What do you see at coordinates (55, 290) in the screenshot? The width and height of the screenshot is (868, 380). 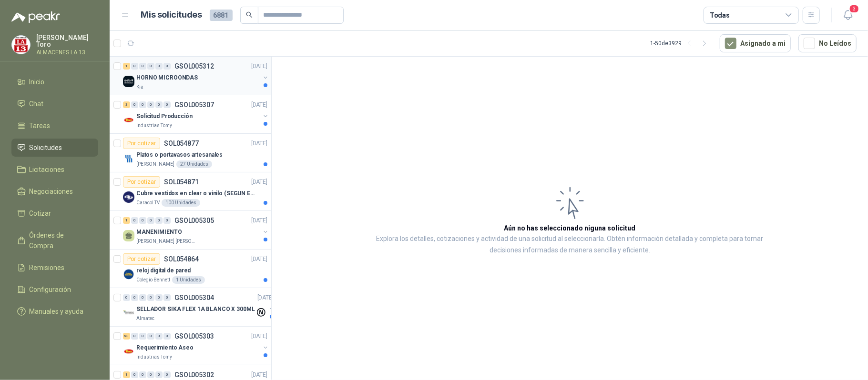 I see `a: Configuración` at bounding box center [55, 290].